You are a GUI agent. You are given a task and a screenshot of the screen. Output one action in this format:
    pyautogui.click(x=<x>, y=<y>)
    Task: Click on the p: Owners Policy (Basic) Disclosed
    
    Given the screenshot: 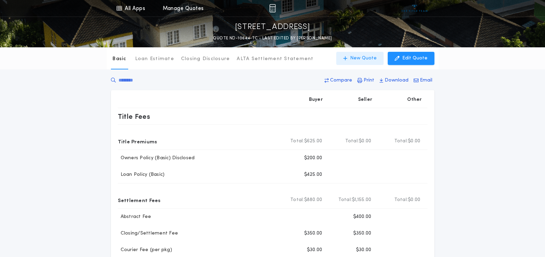 What is the action you would take?
    pyautogui.click(x=156, y=158)
    